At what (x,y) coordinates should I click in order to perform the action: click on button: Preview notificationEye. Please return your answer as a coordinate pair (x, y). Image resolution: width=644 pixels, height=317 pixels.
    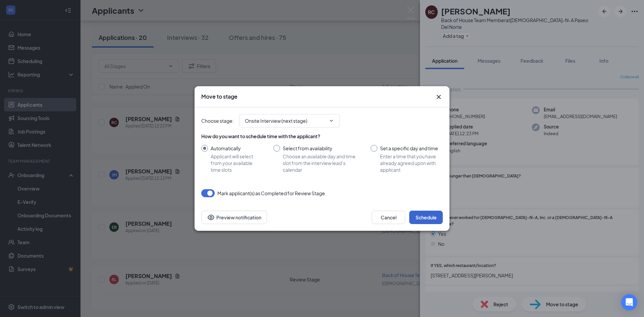
    Looking at the image, I should click on (234, 217).